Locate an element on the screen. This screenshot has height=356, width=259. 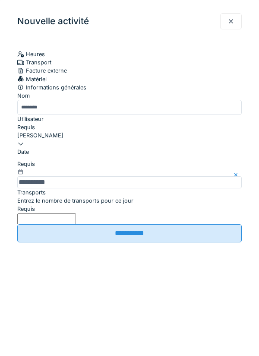
div: Informations générales is located at coordinates (129, 87).